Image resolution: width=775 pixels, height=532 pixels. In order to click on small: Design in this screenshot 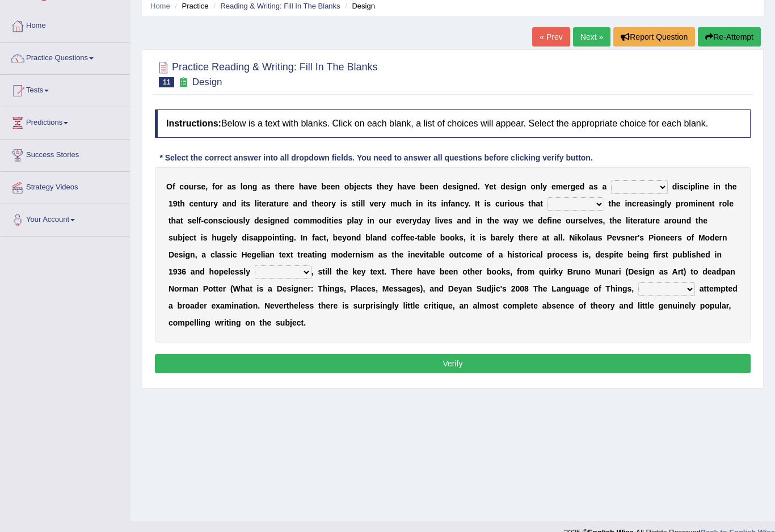, I will do `click(207, 82)`.